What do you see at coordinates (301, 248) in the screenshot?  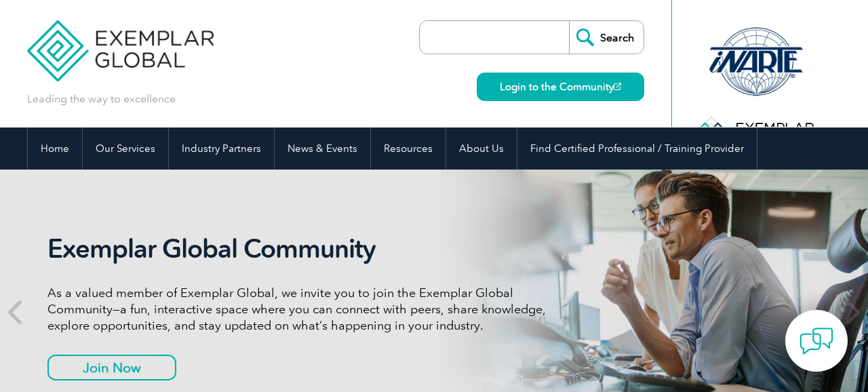 I see `h2: Exemplar Global Community` at bounding box center [301, 248].